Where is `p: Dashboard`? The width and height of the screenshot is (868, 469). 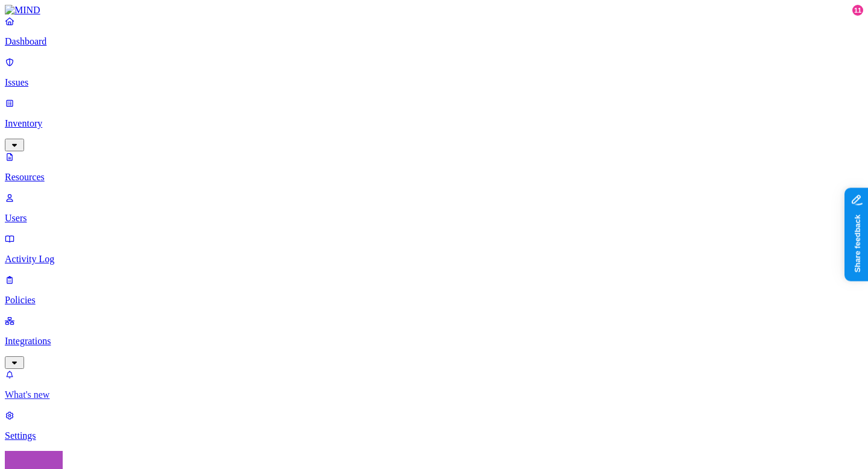 p: Dashboard is located at coordinates (434, 42).